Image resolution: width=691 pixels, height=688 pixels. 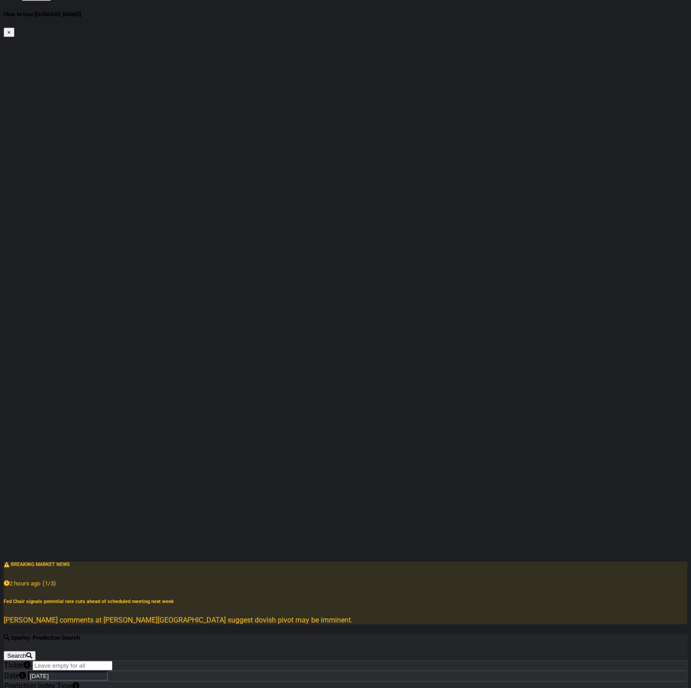 I want to click on label: Ticker, so click(x=18, y=665).